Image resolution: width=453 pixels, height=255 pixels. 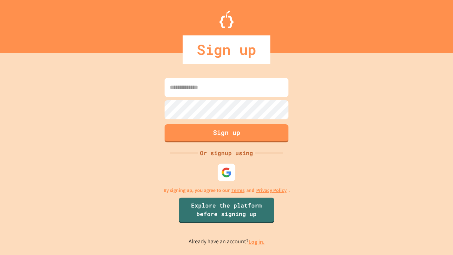 What do you see at coordinates (227, 190) in the screenshot?
I see `p: By signing up, you agree to our and .` at bounding box center [227, 190].